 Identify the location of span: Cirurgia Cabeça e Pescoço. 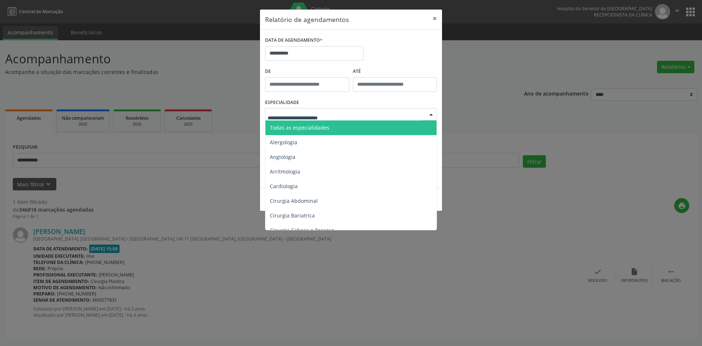
(302, 230).